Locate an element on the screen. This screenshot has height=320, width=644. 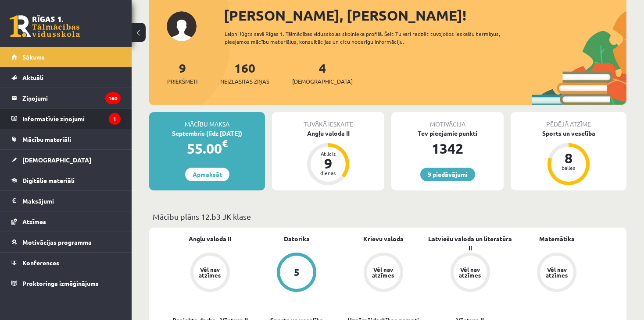
div: Angļu valoda II is located at coordinates (328, 133).